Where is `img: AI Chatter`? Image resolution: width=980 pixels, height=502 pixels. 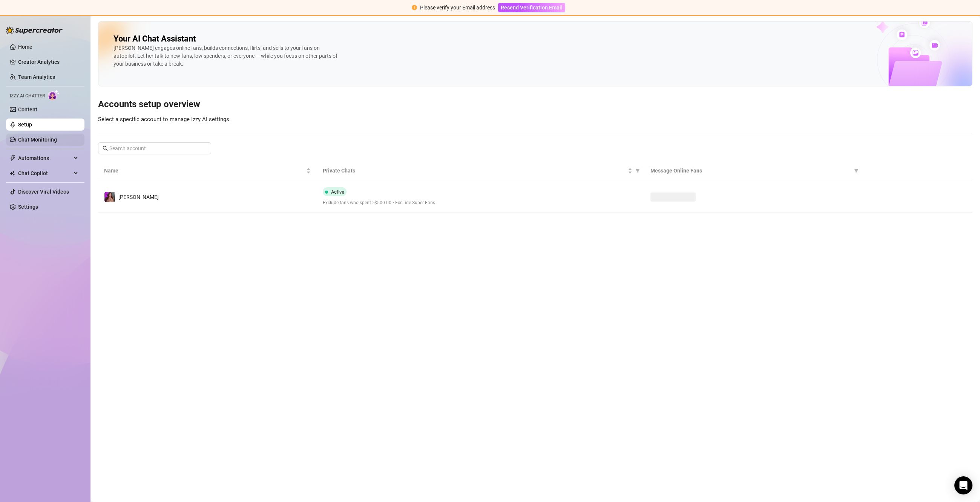
img: AI Chatter is located at coordinates (53, 94).